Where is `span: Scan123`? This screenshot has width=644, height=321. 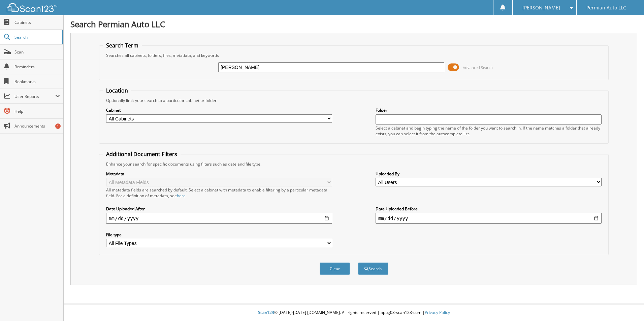
span: Scan123 is located at coordinates (266, 312).